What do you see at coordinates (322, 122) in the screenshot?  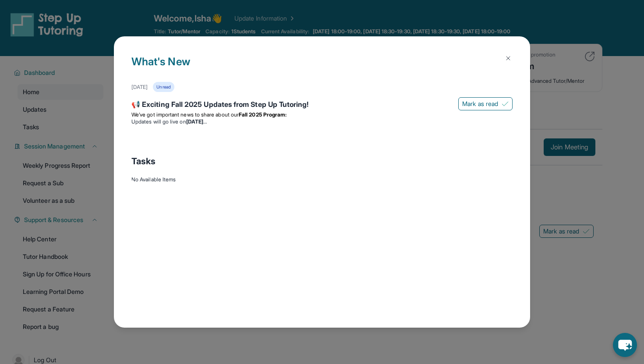 I see `li: Updates will go live on` at bounding box center [322, 122].